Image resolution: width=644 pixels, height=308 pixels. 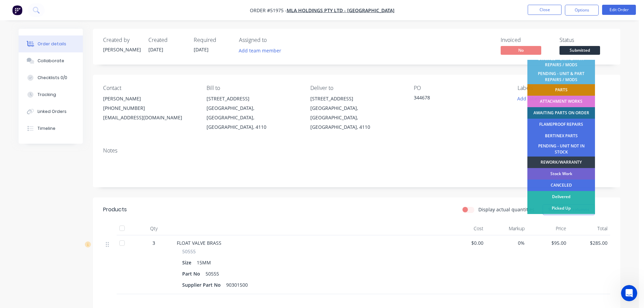 What do you see at coordinates (521, 50) in the screenshot?
I see `span: No` at bounding box center [521, 50].